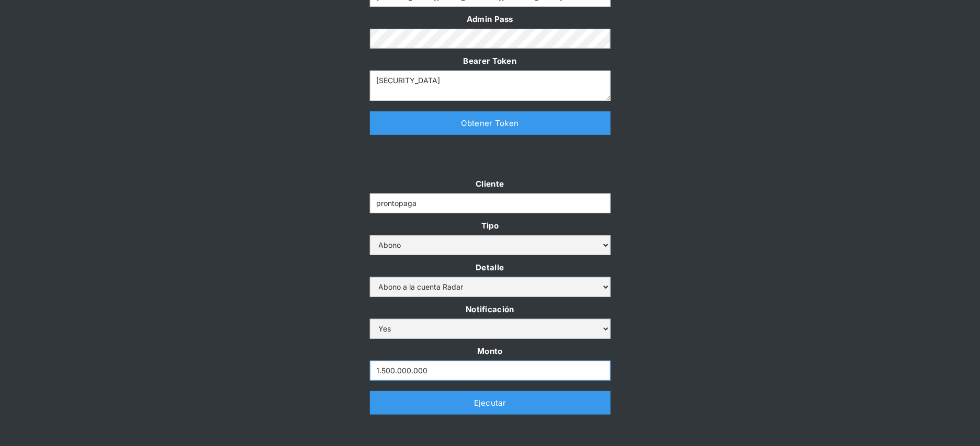  What do you see at coordinates (490, 123) in the screenshot?
I see `a: Obtener Token` at bounding box center [490, 123].